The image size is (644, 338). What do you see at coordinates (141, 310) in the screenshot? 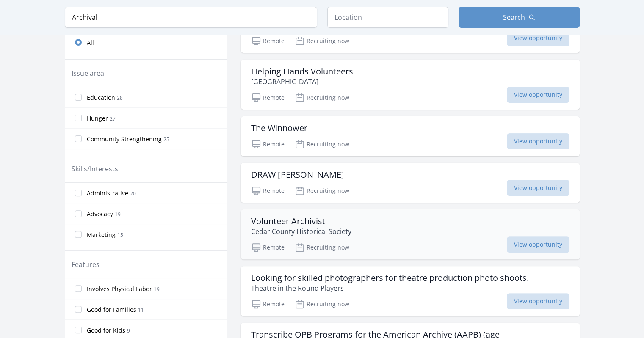
I see `span: 11` at bounding box center [141, 310].